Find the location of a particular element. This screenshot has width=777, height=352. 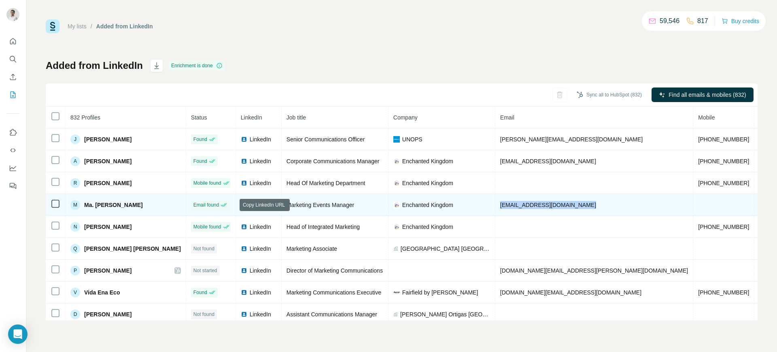

div: Added from LinkedIn is located at coordinates (125, 26).